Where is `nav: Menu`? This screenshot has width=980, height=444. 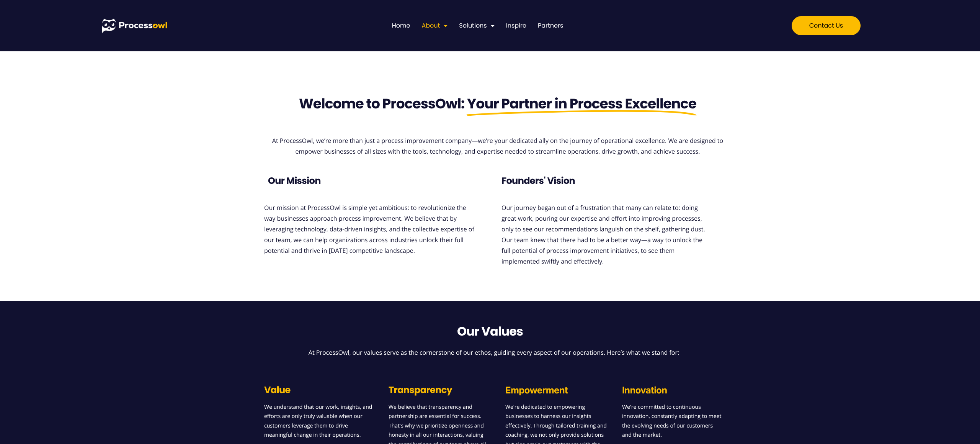
nav: Menu is located at coordinates (478, 25).